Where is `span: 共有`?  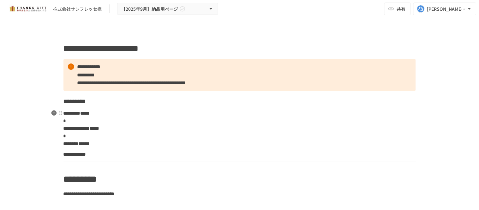 span: 共有 is located at coordinates (402, 9).